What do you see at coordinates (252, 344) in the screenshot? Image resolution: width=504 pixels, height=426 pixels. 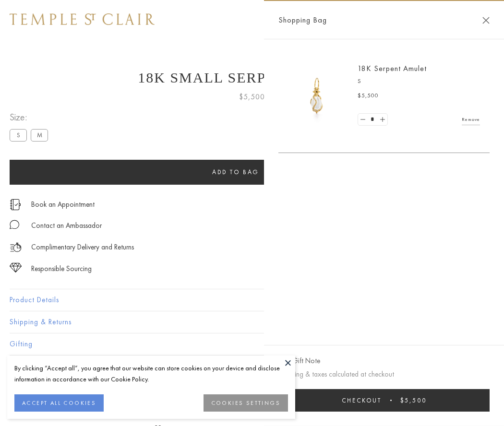 I see `button: Gifting` at bounding box center [252, 344].